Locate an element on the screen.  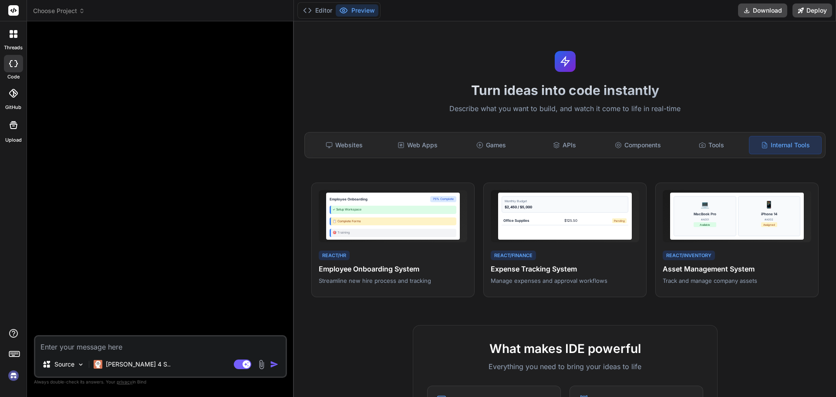
img: attachment is located at coordinates (261, 364).